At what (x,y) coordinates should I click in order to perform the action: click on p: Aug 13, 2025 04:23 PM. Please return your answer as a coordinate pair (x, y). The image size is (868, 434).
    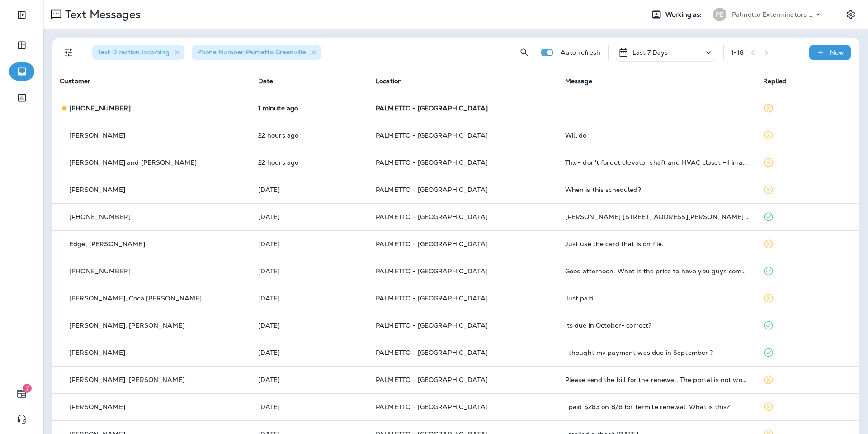
    Looking at the image, I should click on (310, 271).